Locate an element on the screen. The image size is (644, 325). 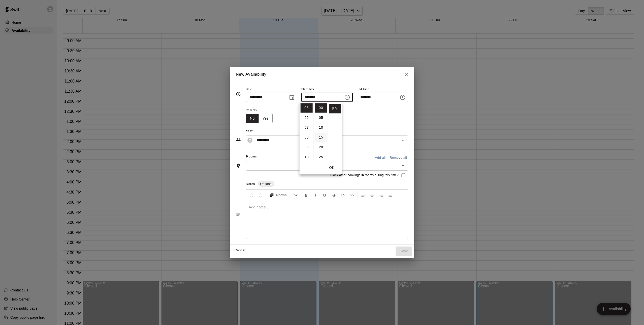
button: Yes is located at coordinates (266, 118).